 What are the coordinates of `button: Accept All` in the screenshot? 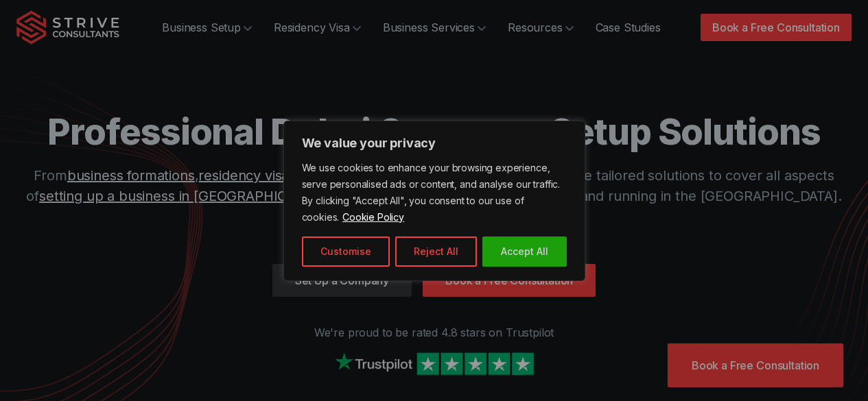 It's located at (524, 251).